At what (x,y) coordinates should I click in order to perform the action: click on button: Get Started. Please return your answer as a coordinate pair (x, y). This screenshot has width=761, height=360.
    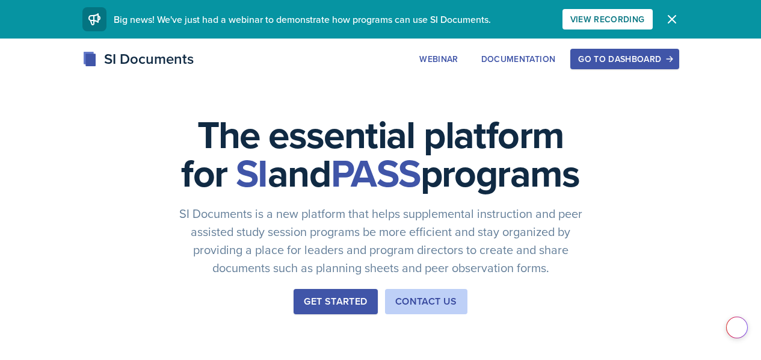
    Looking at the image, I should click on (335, 301).